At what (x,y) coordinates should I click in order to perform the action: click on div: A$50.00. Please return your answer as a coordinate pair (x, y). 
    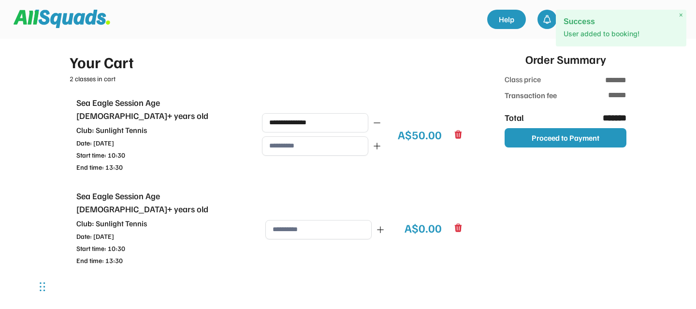
    Looking at the image, I should click on (419, 134).